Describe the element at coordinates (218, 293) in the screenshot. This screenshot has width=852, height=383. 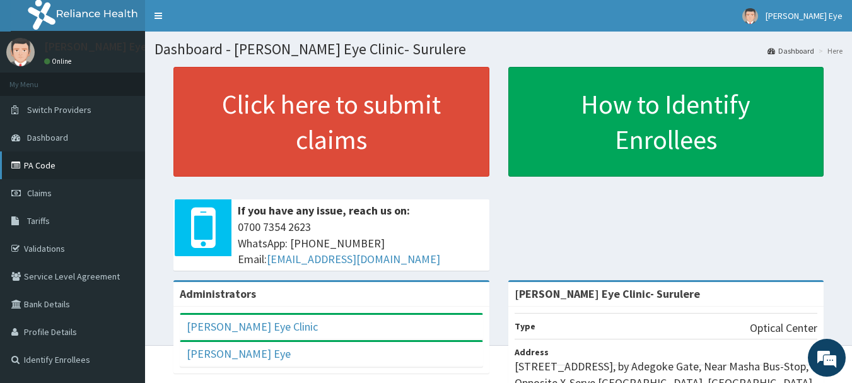
I see `b: Administrators` at that location.